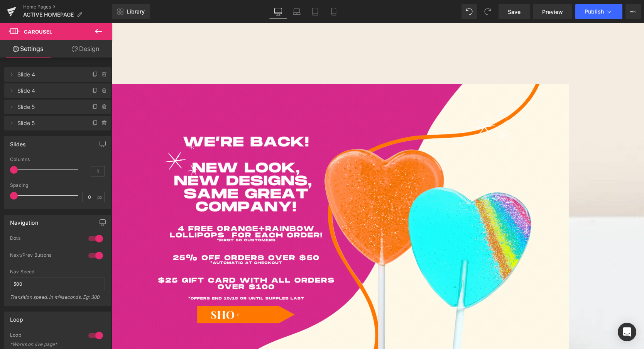  I want to click on a: New Library, so click(131, 11).